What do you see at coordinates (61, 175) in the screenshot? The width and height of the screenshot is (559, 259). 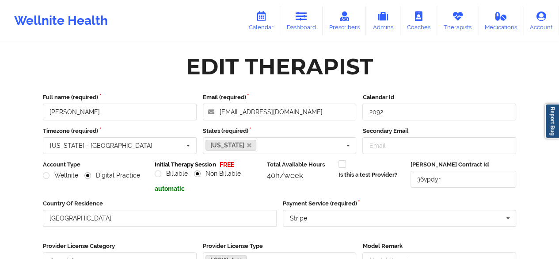 I see `label: Wellnite` at bounding box center [61, 175].